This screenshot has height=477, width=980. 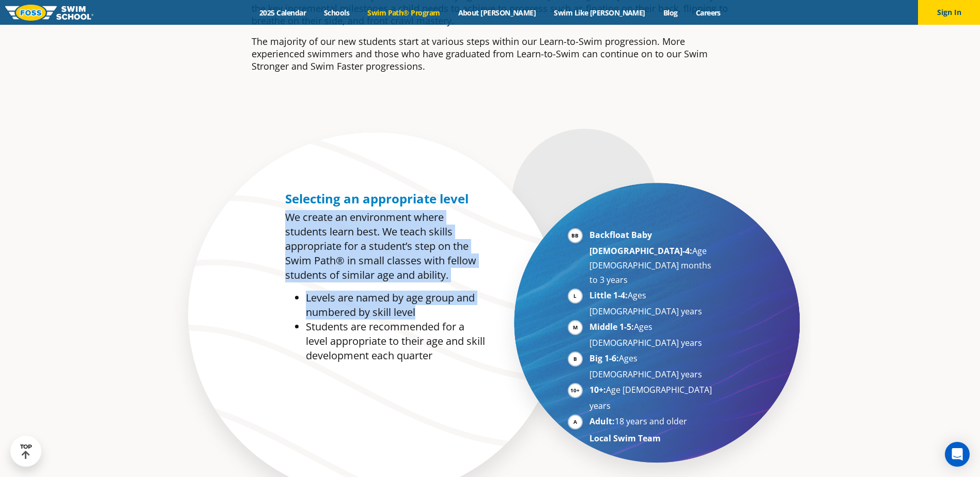 What do you see at coordinates (26, 452) in the screenshot?
I see `div: TOP` at bounding box center [26, 452].